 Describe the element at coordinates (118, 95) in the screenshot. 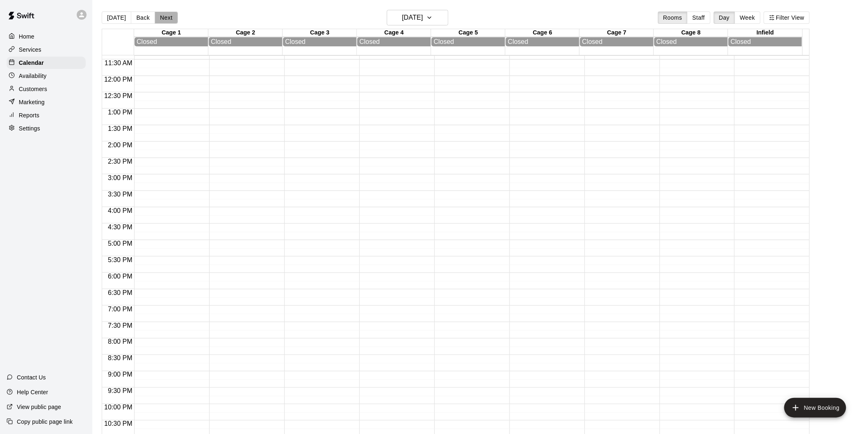

I see `span: 12:30 PM` at that location.